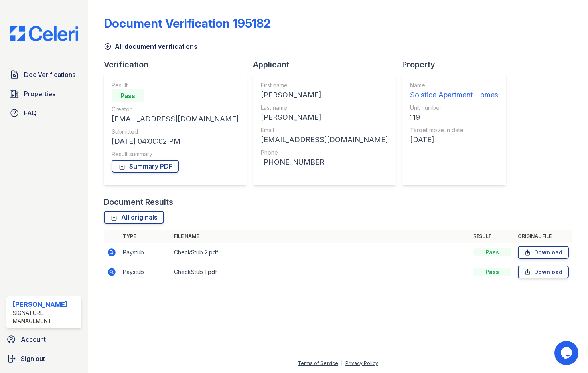 The image size is (588, 373). I want to click on span: Doc Verifications, so click(50, 75).